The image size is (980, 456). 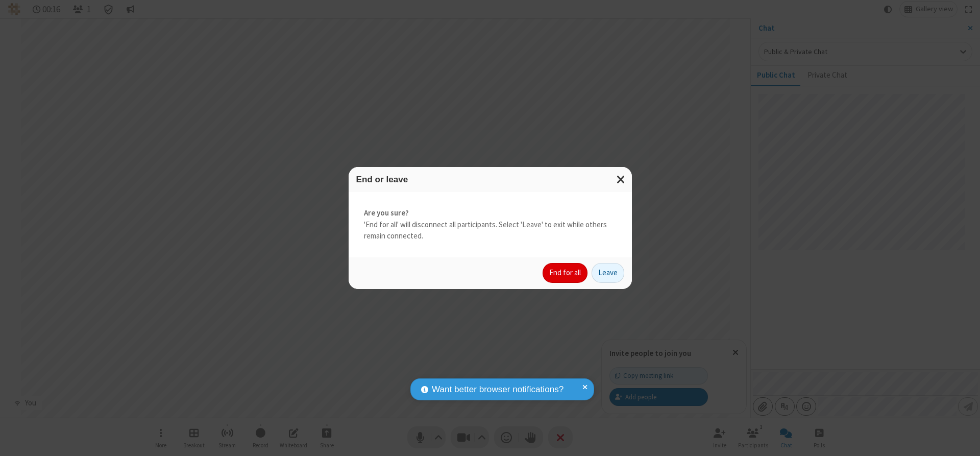 I want to click on button: End for all, so click(x=565, y=273).